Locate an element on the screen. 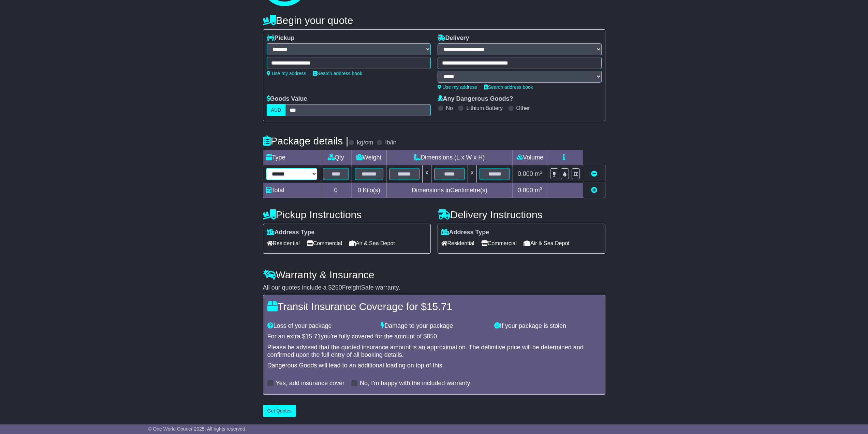  td: Type is located at coordinates (291, 158).